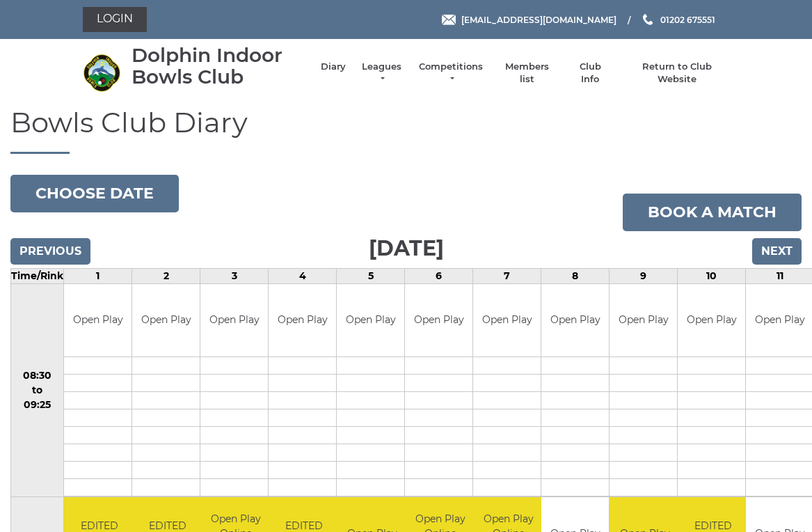 The width and height of the screenshot is (812, 532). Describe the element at coordinates (712, 276) in the screenshot. I see `td: 10` at that location.